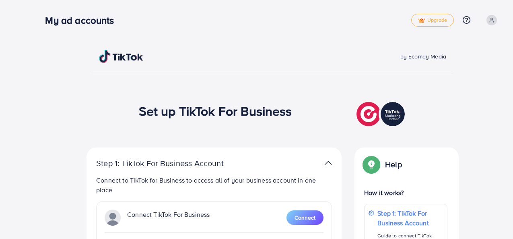 This screenshot has width=513, height=239. What do you see at coordinates (305, 217) in the screenshot?
I see `span: Connect` at bounding box center [305, 217].